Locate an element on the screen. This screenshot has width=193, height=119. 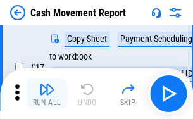
img: Run All is located at coordinates (47, 89).